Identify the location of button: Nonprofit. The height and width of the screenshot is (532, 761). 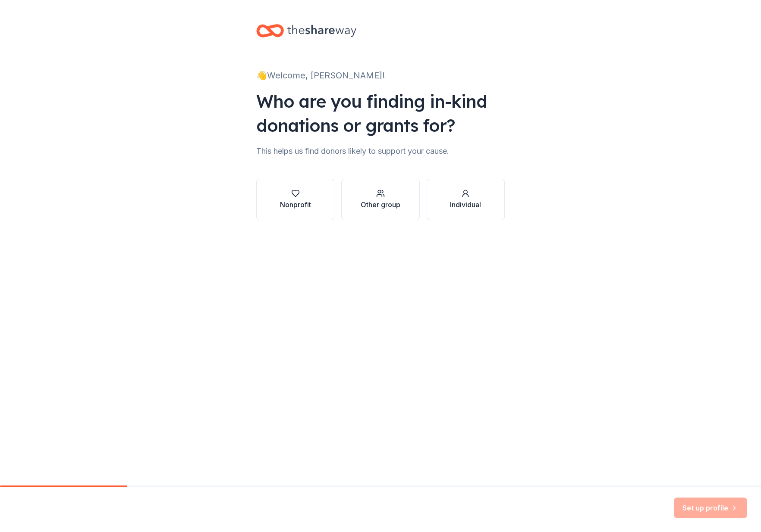
(295, 200).